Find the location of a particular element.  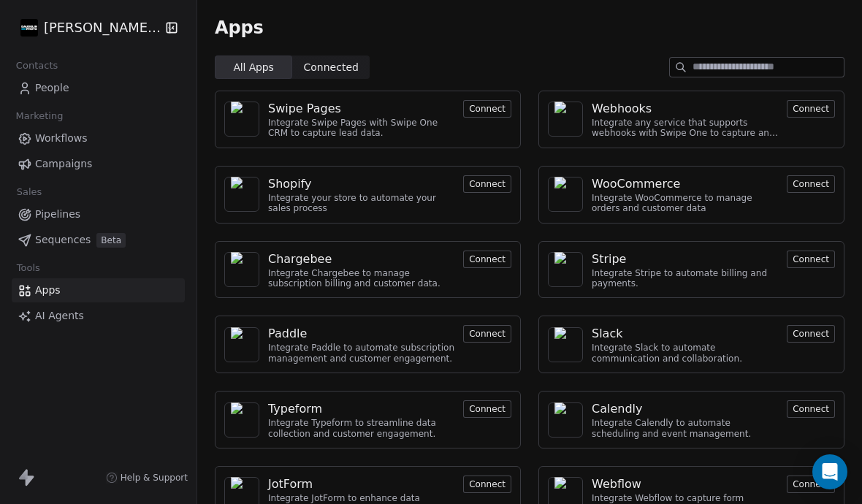

a: Swipe Pages is located at coordinates (361, 108).